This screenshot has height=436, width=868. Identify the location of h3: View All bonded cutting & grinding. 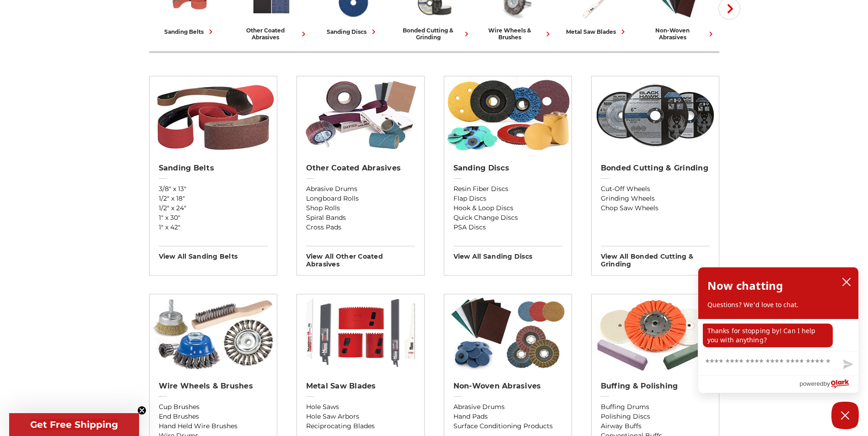
(655, 257).